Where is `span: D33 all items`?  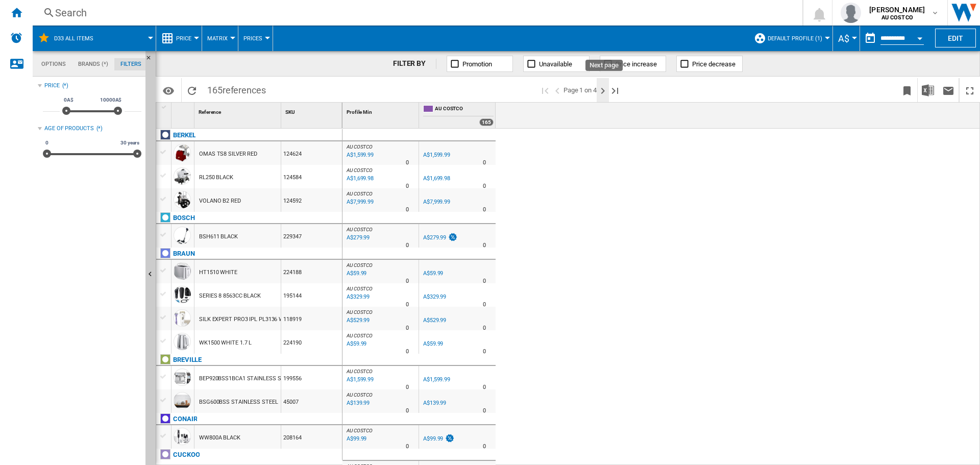 span: D33 all items is located at coordinates (74, 39).